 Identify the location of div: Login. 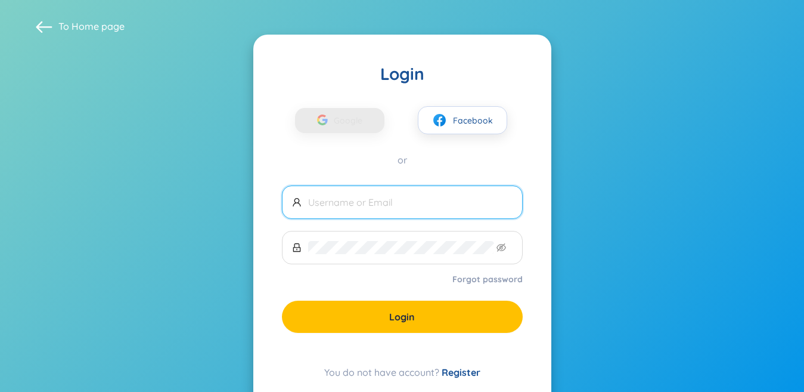
(402, 74).